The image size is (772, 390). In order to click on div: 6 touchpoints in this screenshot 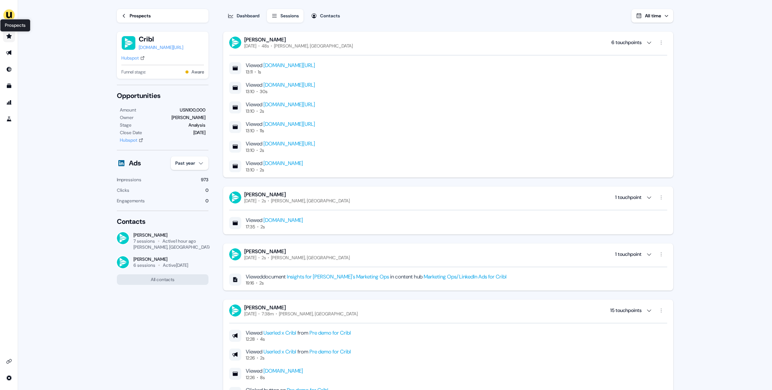, I will do `click(626, 43)`.